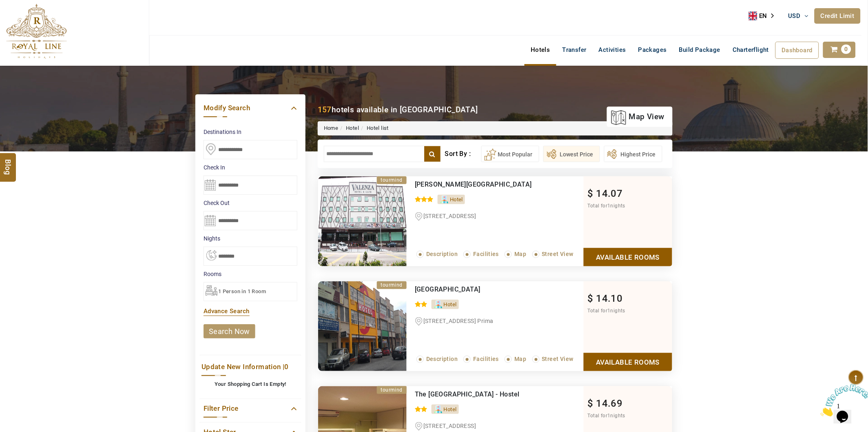  I want to click on div: The Bodhi Lodge - Hostel, so click(482, 394).